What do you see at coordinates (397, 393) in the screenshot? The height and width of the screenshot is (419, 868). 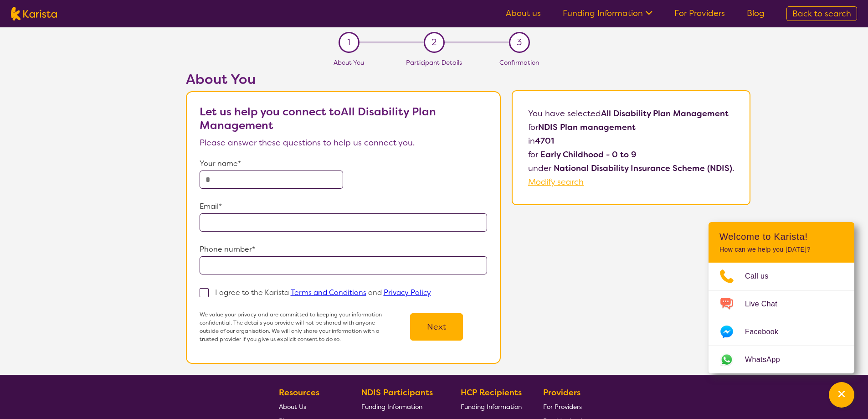 I see `b: NDIS Participants` at bounding box center [397, 393].